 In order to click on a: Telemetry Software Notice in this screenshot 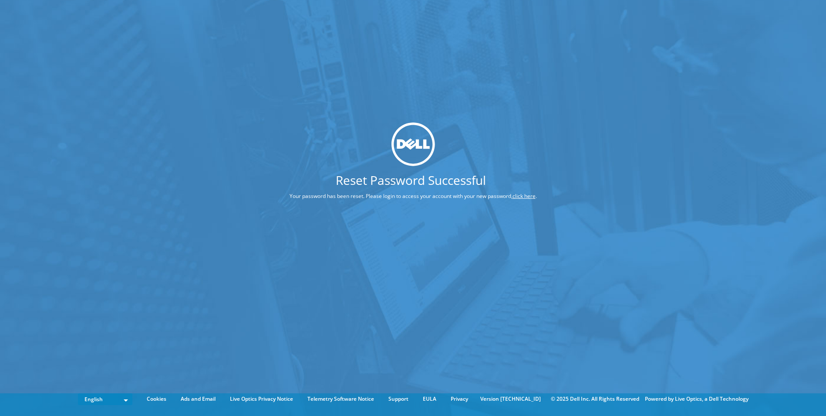, I will do `click(341, 399)`.